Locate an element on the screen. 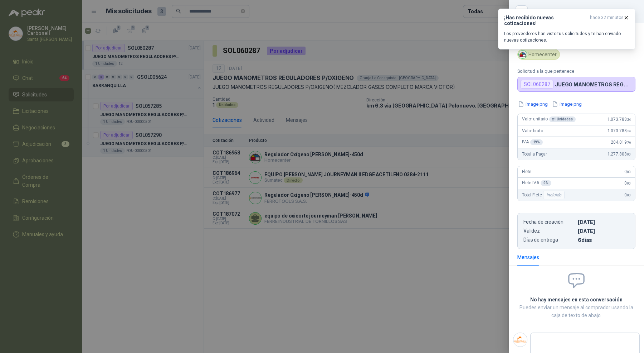 The image size is (644, 353). div: Incluido is located at coordinates (553, 194).